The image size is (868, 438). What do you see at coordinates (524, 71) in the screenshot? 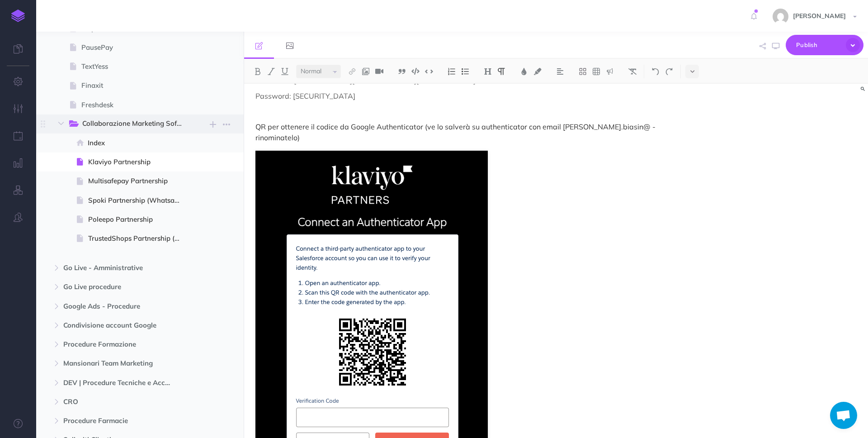
I see `img: Text color button` at bounding box center [524, 71].